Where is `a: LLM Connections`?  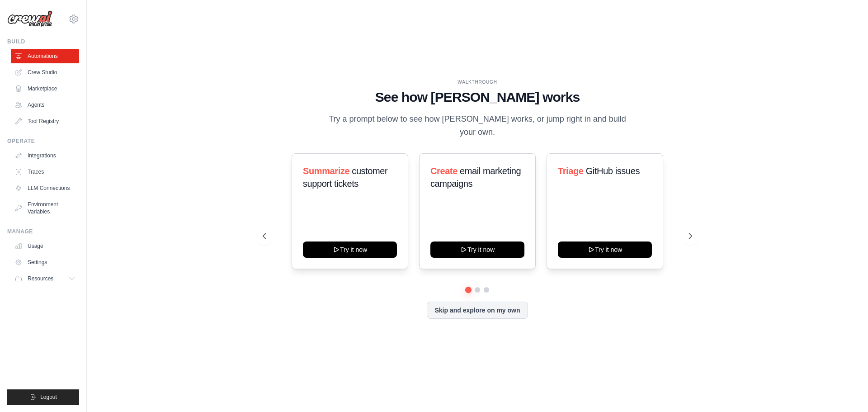
a: LLM Connections is located at coordinates (45, 188).